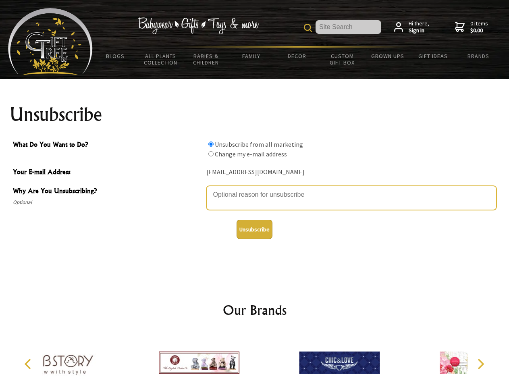 The width and height of the screenshot is (509, 387). I want to click on img: Babyware - Gifts - Toys and more..., so click(50, 42).